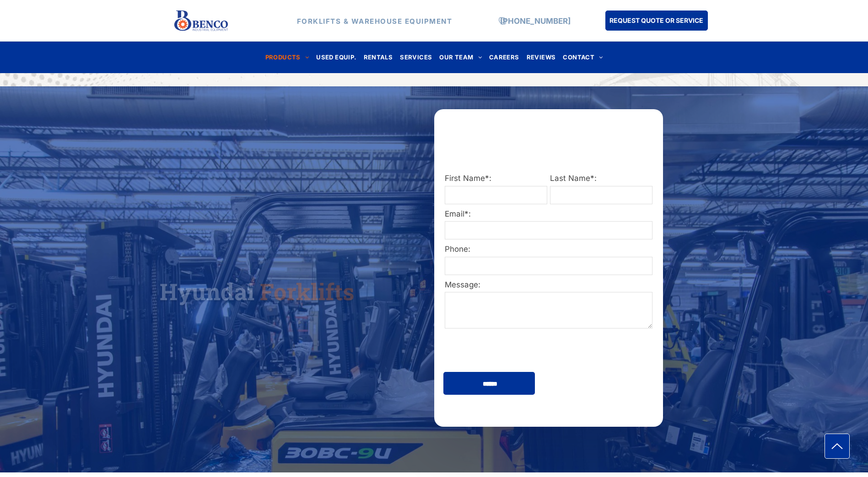 The width and height of the screenshot is (868, 477). Describe the element at coordinates (378, 57) in the screenshot. I see `a: RENTALS` at that location.